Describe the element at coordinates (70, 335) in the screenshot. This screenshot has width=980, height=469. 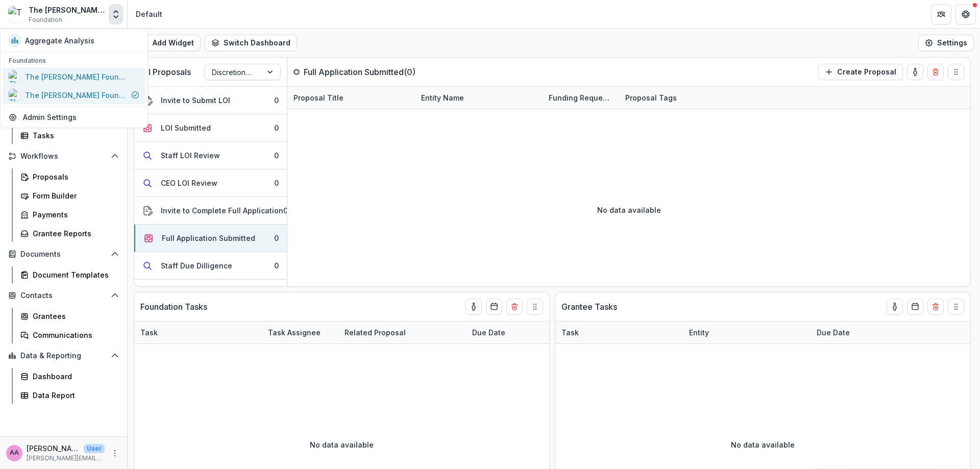
I see `a: Communications` at that location.